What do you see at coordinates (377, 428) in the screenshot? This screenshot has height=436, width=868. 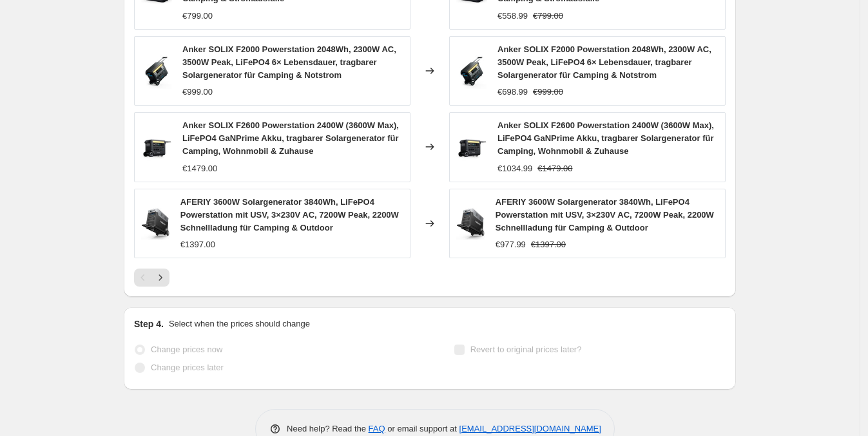 I see `a: FAQ` at bounding box center [377, 428].